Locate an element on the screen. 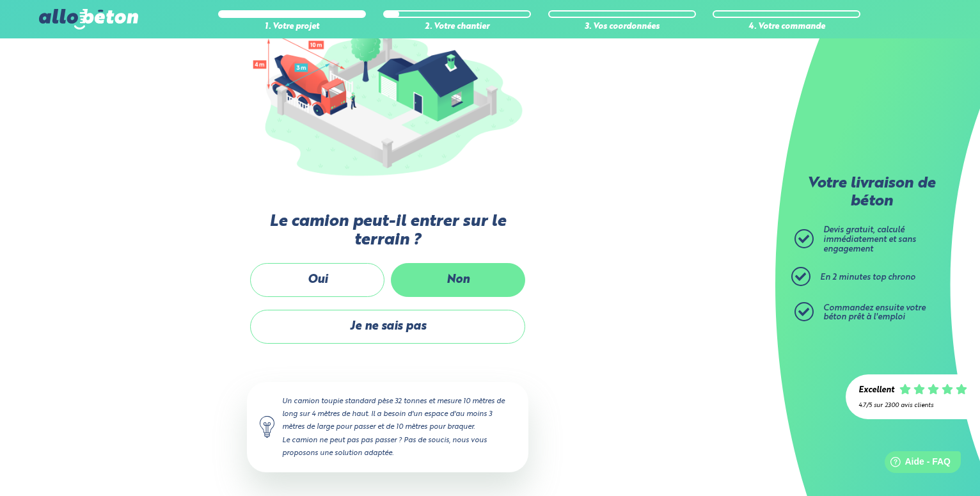 The image size is (980, 496). div: 3. Vos coordonnées is located at coordinates (621, 27).